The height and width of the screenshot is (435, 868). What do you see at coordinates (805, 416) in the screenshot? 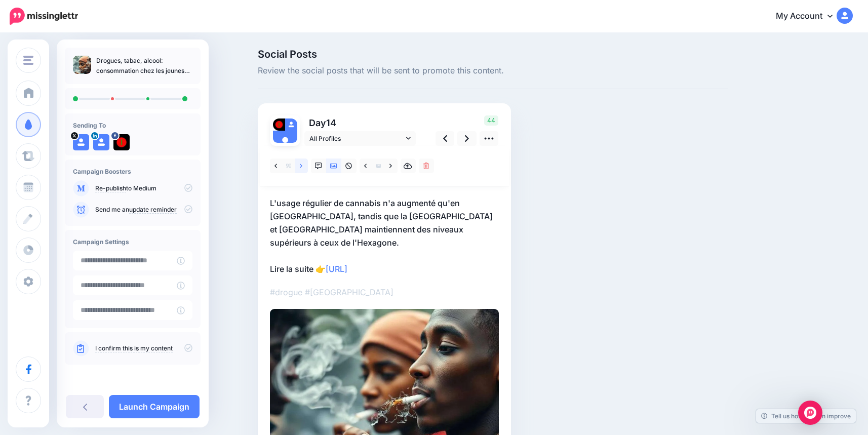
I see `a: Tell us how we can improve` at bounding box center [805, 416].